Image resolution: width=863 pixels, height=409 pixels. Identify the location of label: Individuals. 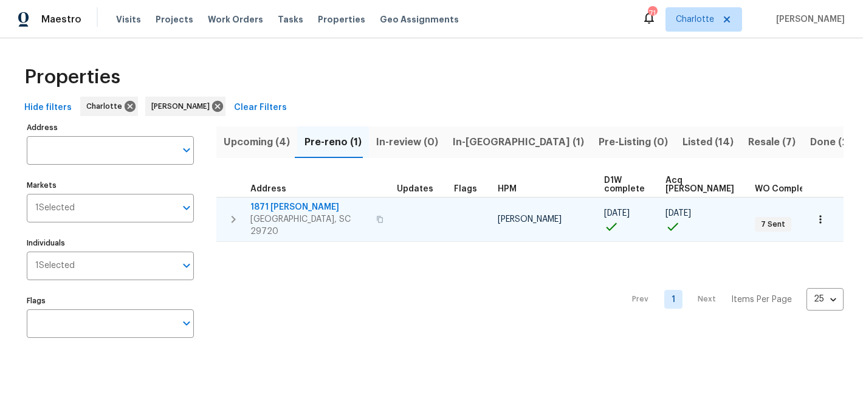
(110, 243).